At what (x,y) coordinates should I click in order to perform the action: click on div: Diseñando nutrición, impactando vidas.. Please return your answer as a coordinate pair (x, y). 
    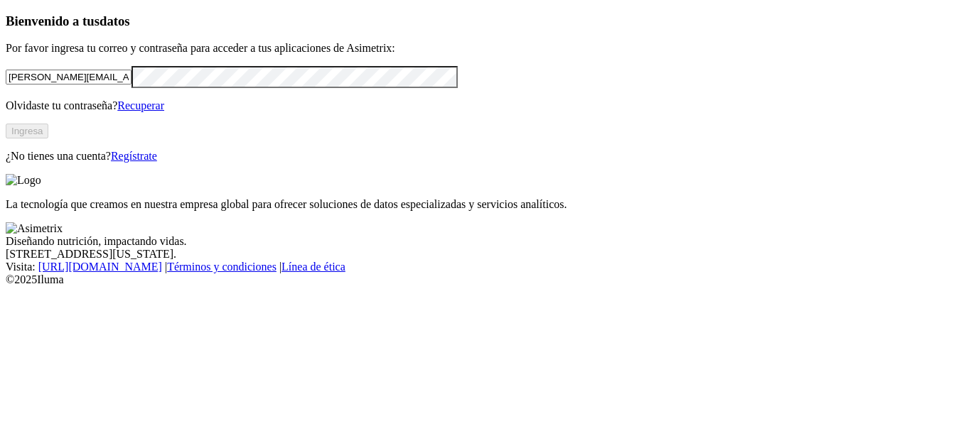
    Looking at the image, I should click on (486, 242).